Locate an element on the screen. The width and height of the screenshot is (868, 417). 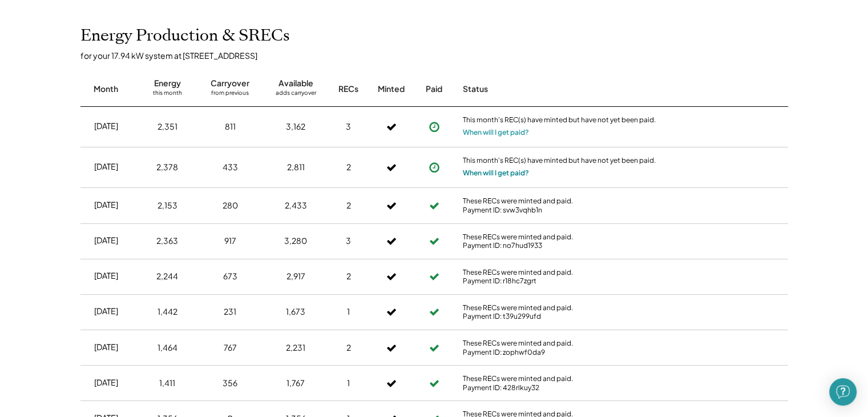
h2: Energy Production & SRECs is located at coordinates (185, 36).